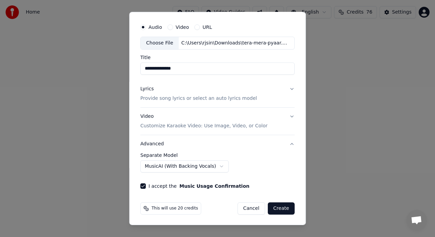 This screenshot has width=435, height=237. I want to click on div: C:\Users\rjsin\Downloads\tera-mera-pyaar.mp3, so click(236, 43).